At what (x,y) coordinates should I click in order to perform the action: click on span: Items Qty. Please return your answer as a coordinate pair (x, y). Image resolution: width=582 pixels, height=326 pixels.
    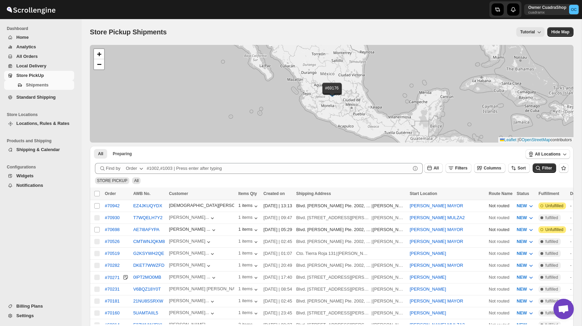
    Looking at the image, I should click on (247, 194).